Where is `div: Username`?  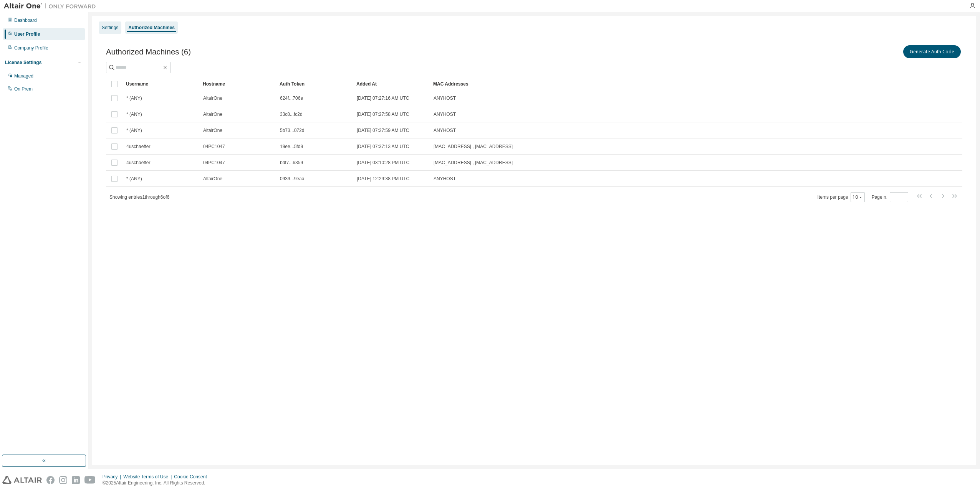
div: Username is located at coordinates (161, 84).